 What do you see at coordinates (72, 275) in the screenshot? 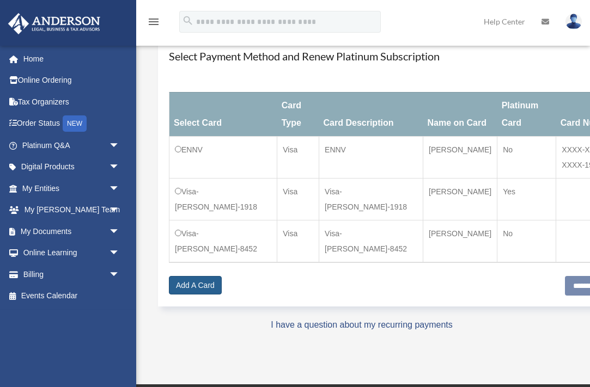
I see `a: Billingarrow_drop_down` at bounding box center [72, 275].